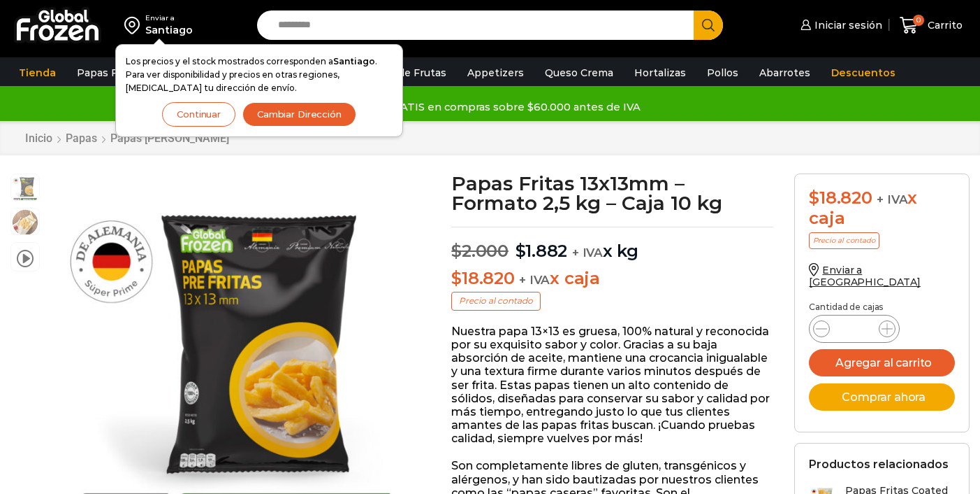 The width and height of the screenshot is (980, 494). I want to click on a: Appetizers, so click(495, 73).